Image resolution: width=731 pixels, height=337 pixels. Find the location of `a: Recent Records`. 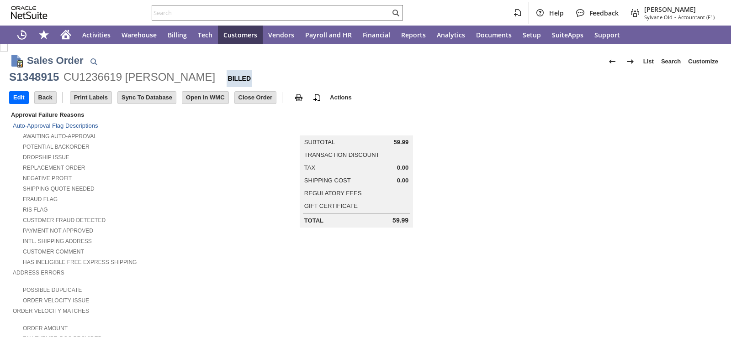

a: Recent Records is located at coordinates (22, 35).